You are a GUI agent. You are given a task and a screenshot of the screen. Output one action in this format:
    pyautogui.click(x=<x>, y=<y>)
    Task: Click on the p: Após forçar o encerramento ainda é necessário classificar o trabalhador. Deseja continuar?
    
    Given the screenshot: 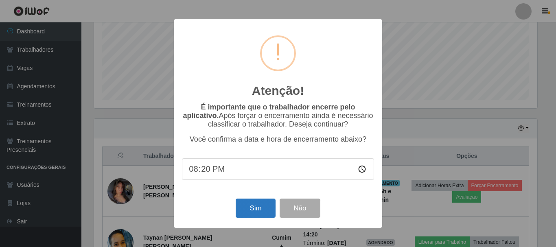 What is the action you would take?
    pyautogui.click(x=278, y=116)
    